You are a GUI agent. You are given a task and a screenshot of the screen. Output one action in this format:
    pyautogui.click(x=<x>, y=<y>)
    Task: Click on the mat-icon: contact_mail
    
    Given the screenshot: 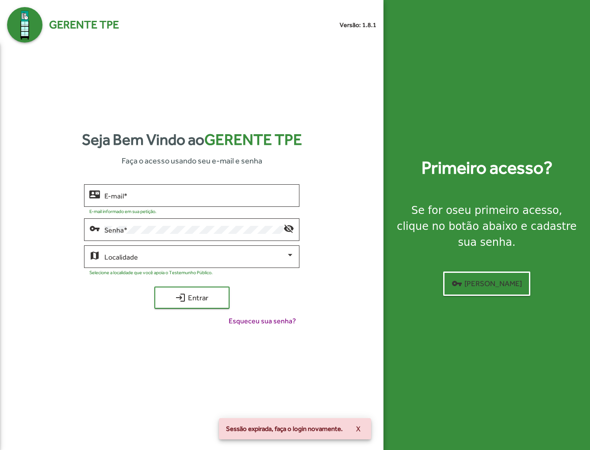 What is the action you would take?
    pyautogui.click(x=95, y=194)
    